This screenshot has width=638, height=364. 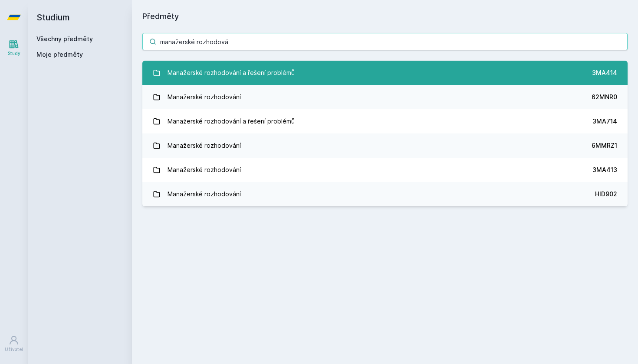 What do you see at coordinates (60, 55) in the screenshot?
I see `span: Moje předměty` at bounding box center [60, 55].